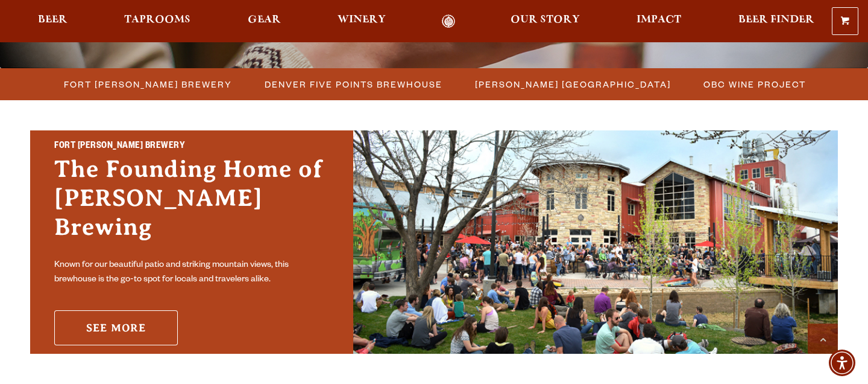 The width and height of the screenshot is (868, 384). What do you see at coordinates (116, 328) in the screenshot?
I see `a: See More` at bounding box center [116, 328].